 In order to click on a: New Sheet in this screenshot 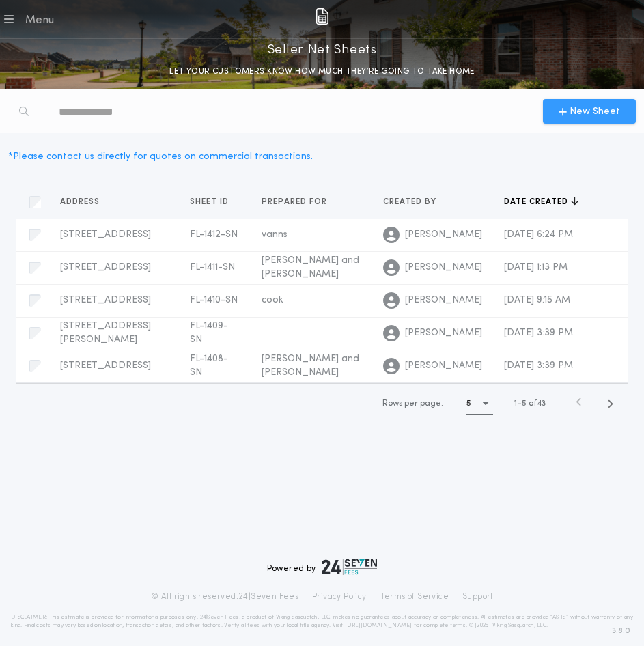, I will do `click(590, 111)`.